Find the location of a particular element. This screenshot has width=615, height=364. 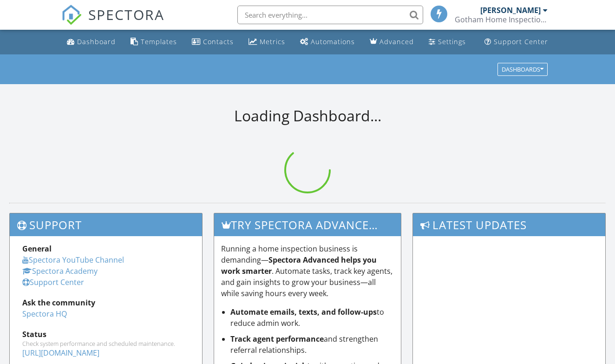

a: Spectora HQ is located at coordinates (44, 314).